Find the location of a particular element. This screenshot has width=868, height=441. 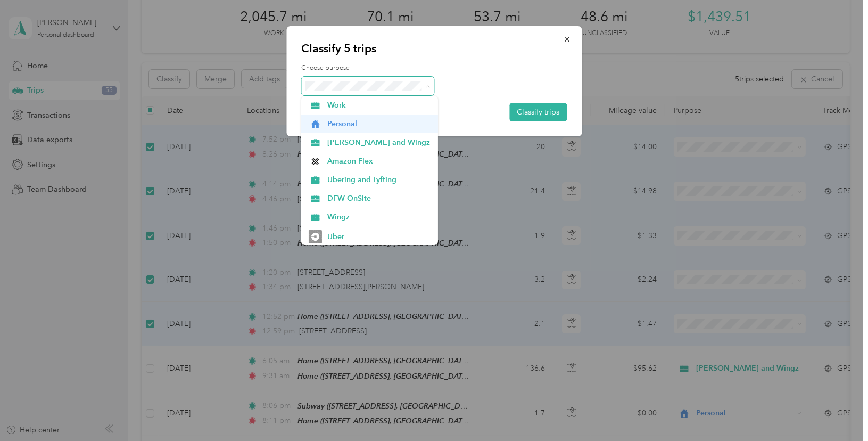

img: Legacy Icon [Uber] is located at coordinates (315, 237).